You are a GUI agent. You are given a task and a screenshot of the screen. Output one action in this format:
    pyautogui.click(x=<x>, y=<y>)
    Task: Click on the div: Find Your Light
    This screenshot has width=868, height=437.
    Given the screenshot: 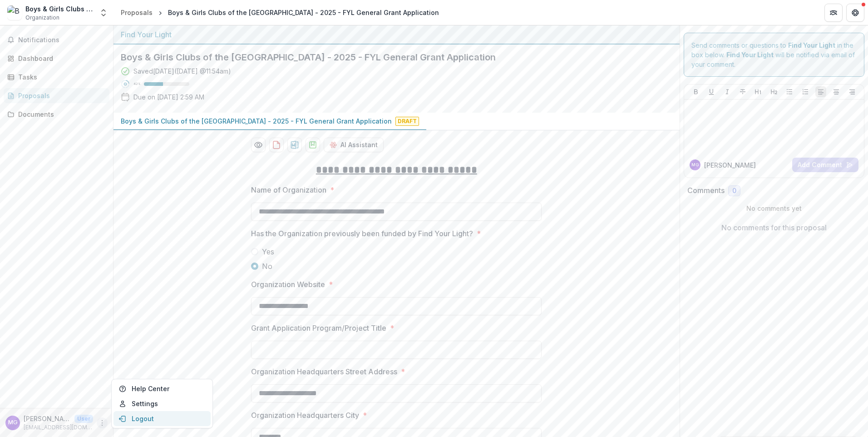 What is the action you would take?
    pyautogui.click(x=397, y=34)
    